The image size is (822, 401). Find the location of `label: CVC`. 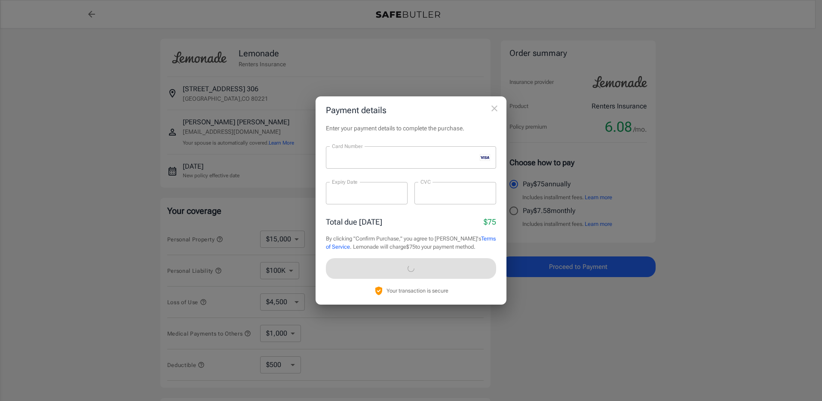

label: CVC is located at coordinates (426, 181).